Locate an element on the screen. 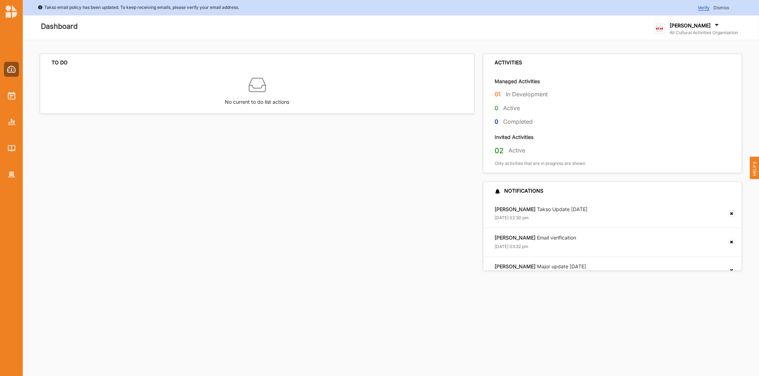 Image resolution: width=759 pixels, height=376 pixels. label: No current to do list actions is located at coordinates (257, 100).